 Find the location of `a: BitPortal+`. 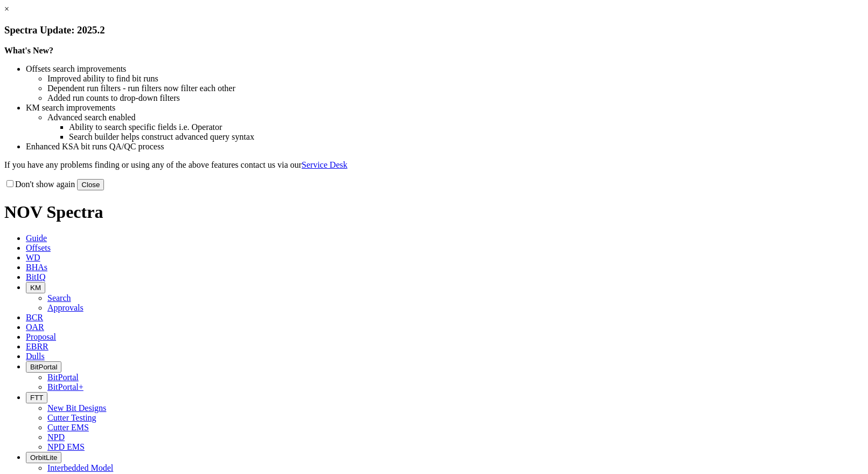

a: BitPortal+ is located at coordinates (65, 387).